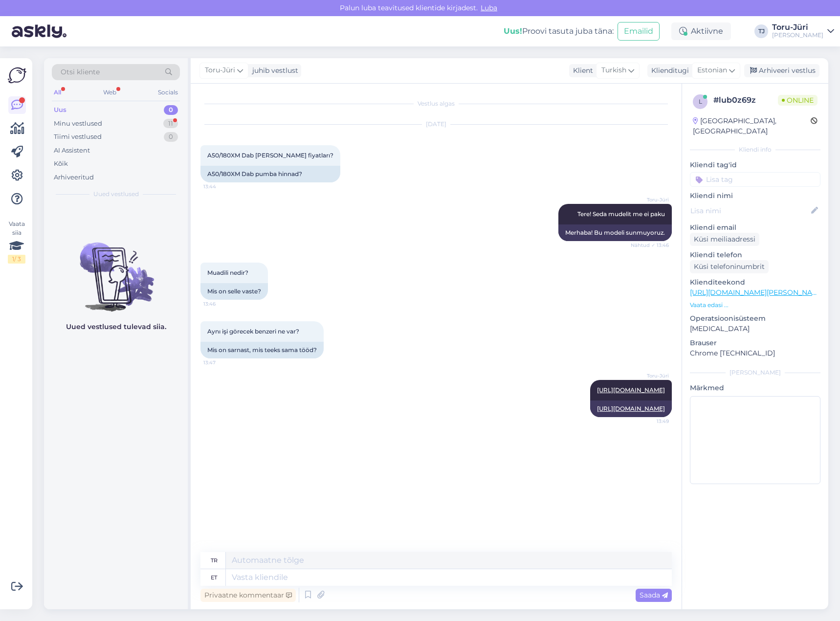 This screenshot has height=621, width=840. Describe the element at coordinates (17, 75) in the screenshot. I see `img: Askly Logo` at that location.